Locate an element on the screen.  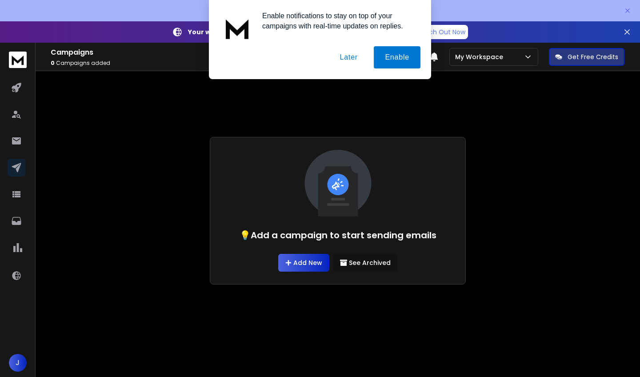
div: Enable notifications to stay on top of your campaigns with real-time updates on replies. is located at coordinates (338, 21).